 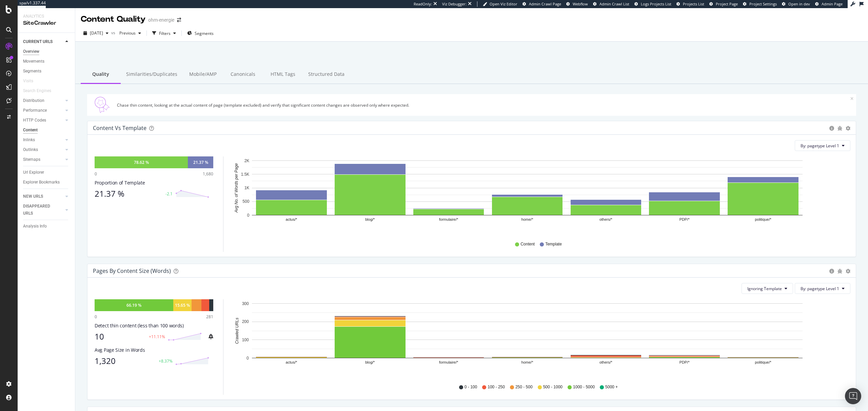 What do you see at coordinates (690, 4) in the screenshot?
I see `a: Projects List` at bounding box center [690, 4].